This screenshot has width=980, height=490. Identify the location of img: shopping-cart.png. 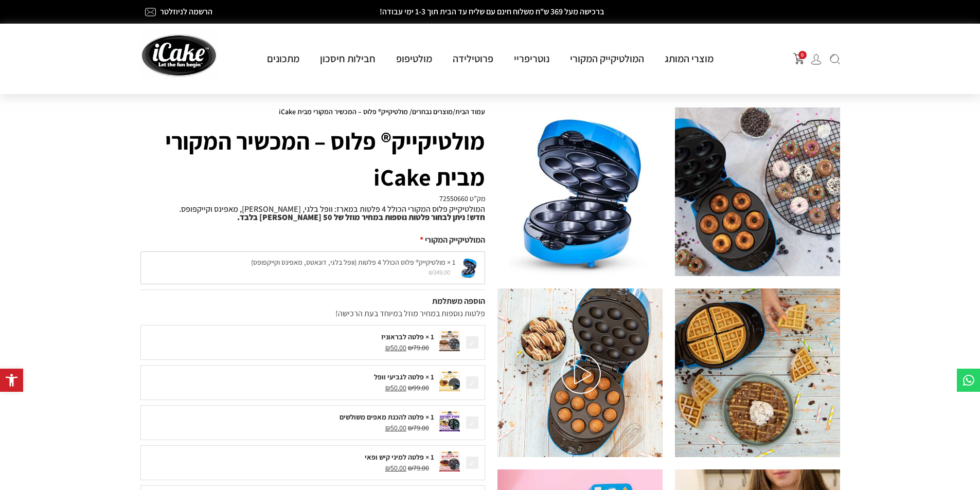
(799, 58).